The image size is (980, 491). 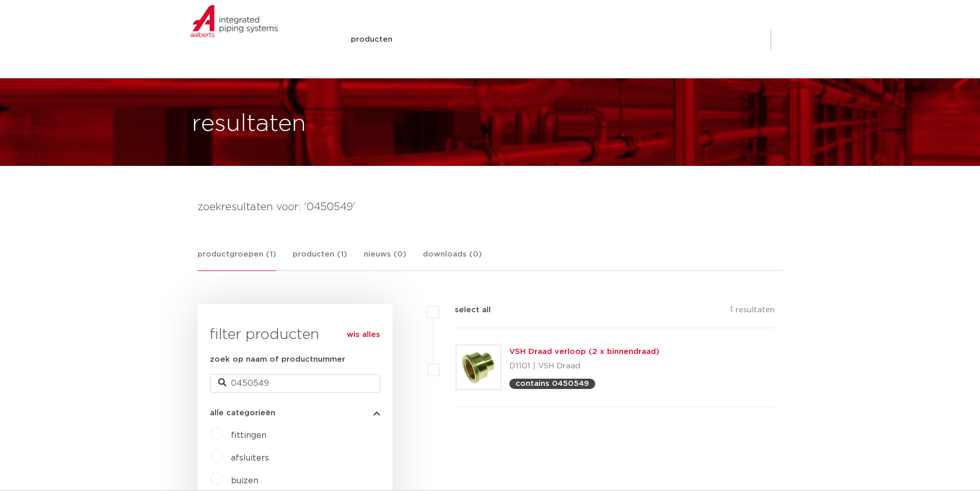 I want to click on a: services, so click(x=622, y=39).